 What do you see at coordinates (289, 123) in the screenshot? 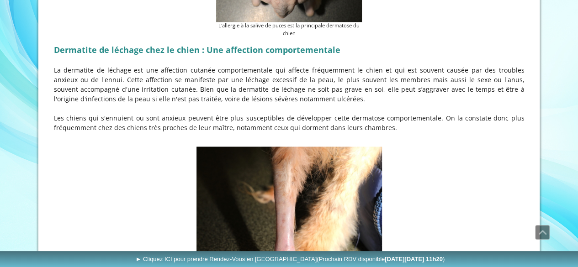
I see `p: Les chiens qui s'ennuient ou sont anxieux peuvent être plus susceptibles de développer cette derm...` at bounding box center [289, 123].